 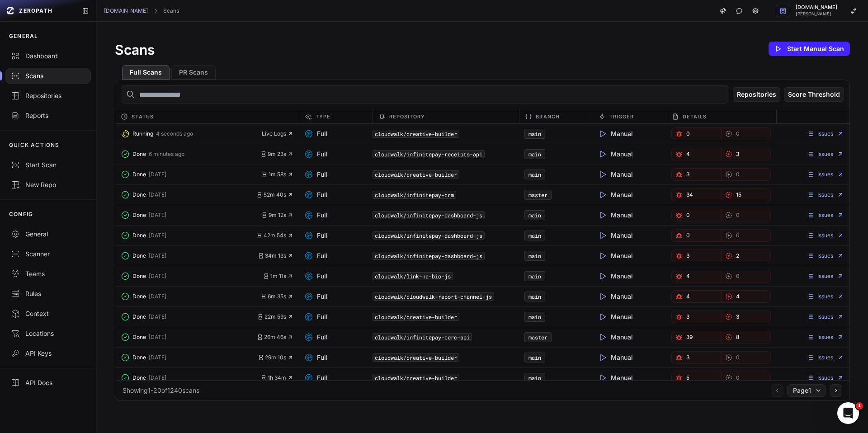 What do you see at coordinates (738, 297) in the screenshot?
I see `span: 4` at bounding box center [738, 297].